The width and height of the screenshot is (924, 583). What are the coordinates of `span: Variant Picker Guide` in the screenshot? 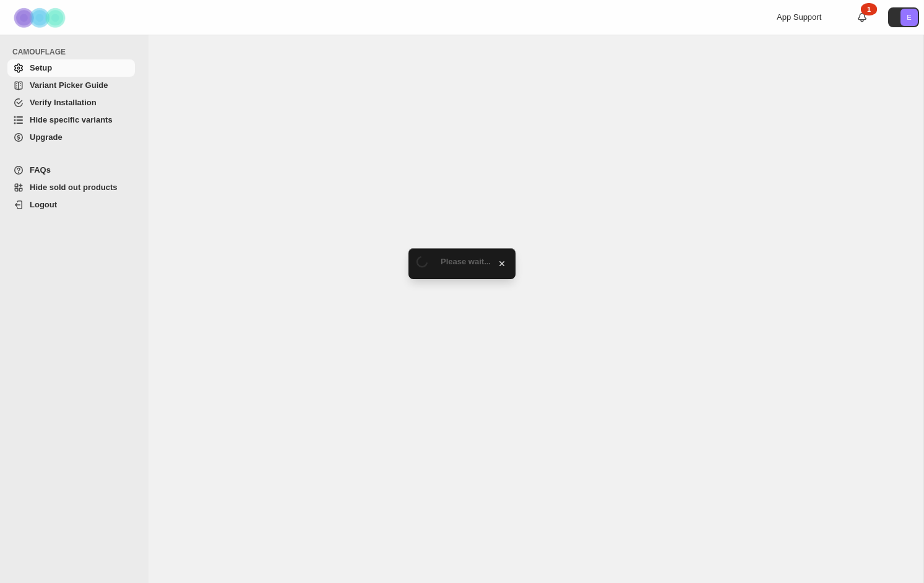 It's located at (68, 85).